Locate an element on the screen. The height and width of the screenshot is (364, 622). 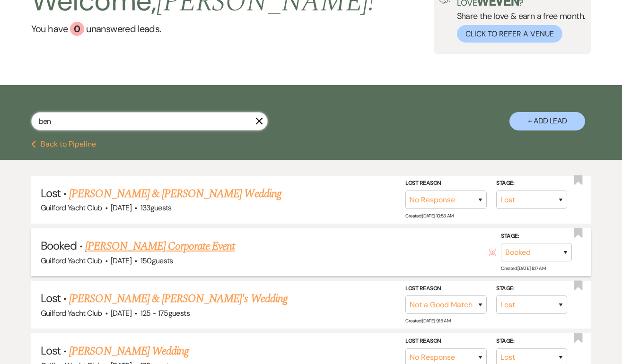
button: + Add Lead is located at coordinates (547, 121).